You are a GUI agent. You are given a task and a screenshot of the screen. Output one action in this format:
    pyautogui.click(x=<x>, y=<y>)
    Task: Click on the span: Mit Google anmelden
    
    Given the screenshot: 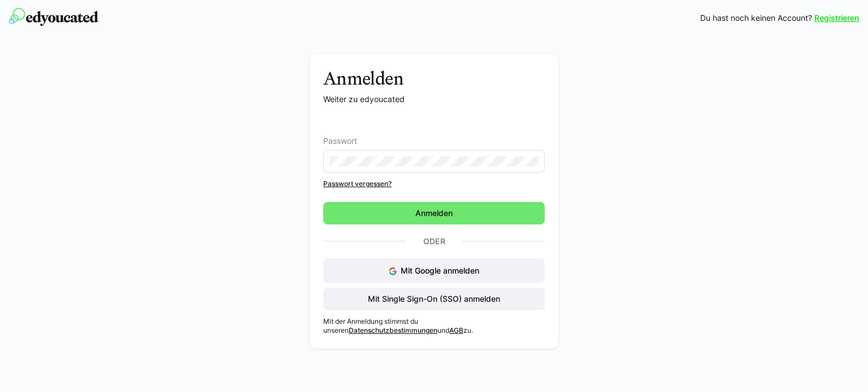 What is the action you would take?
    pyautogui.click(x=439, y=271)
    